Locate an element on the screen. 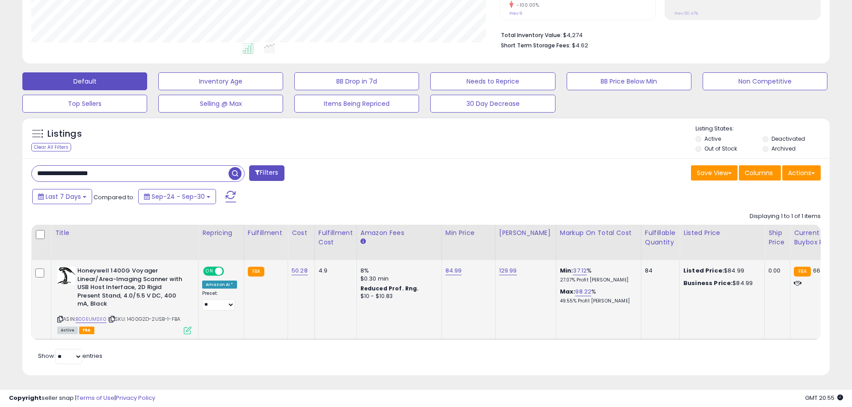 The height and width of the screenshot is (407, 852). div: 4.9 is located at coordinates (334, 271).